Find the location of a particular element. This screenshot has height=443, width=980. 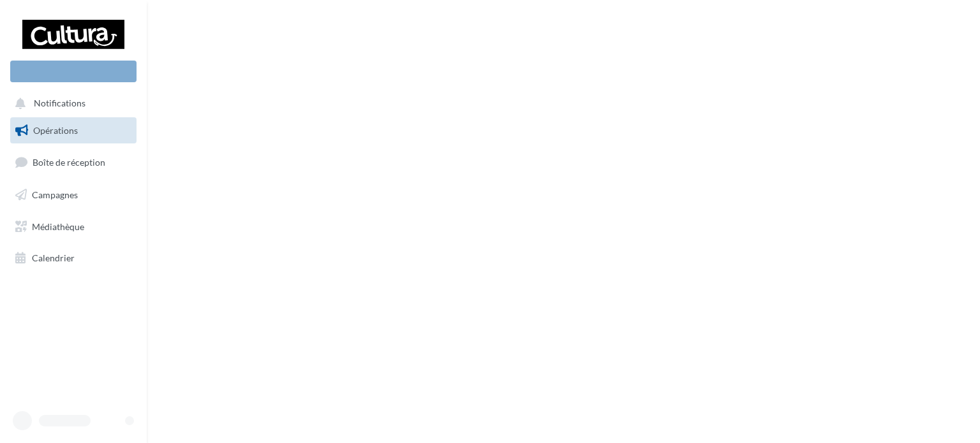

a: Boîte de réception is located at coordinates (74, 162).